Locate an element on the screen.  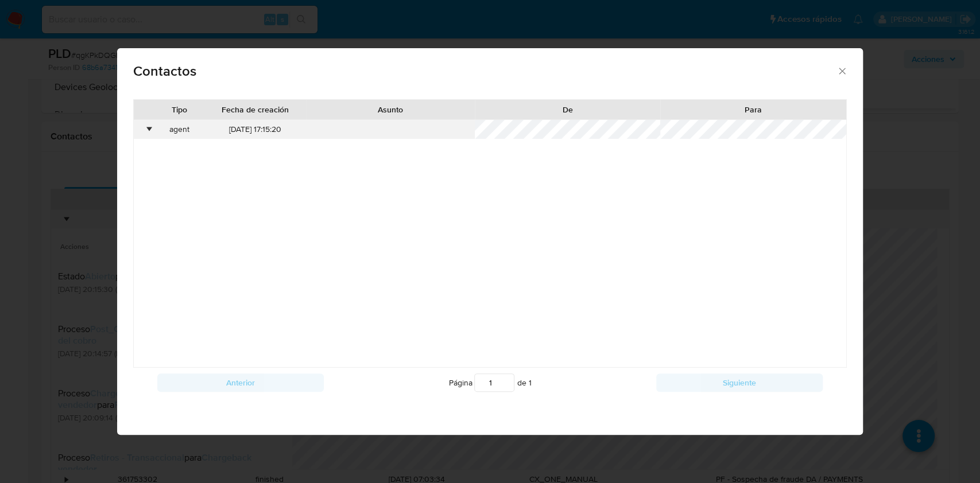
button: Anterior is located at coordinates (241, 382).